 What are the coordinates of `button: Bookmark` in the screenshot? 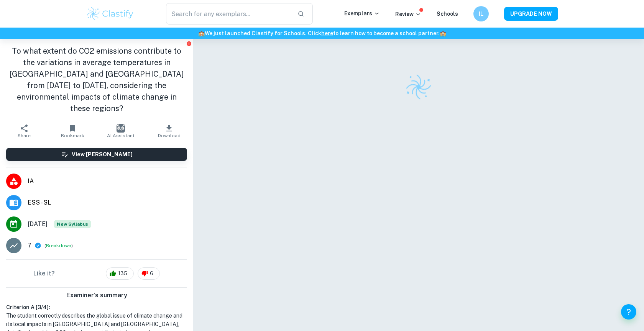 It's located at (73, 131).